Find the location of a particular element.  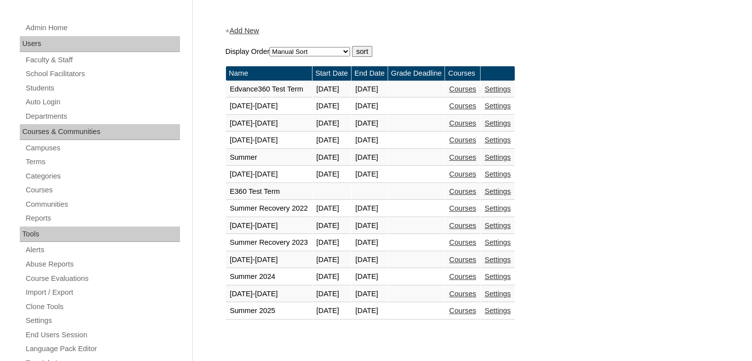

a: Communities is located at coordinates (102, 204).